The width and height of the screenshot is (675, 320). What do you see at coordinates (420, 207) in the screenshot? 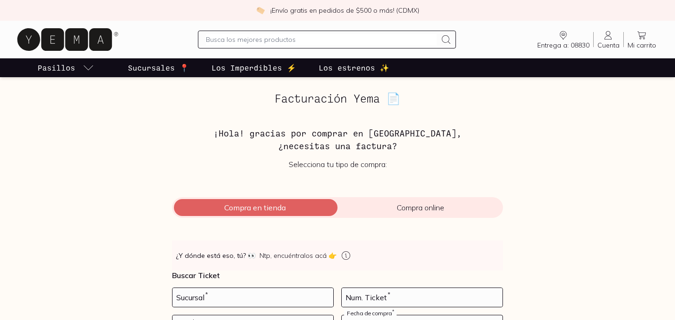
I see `span: Compra online` at bounding box center [420, 207].